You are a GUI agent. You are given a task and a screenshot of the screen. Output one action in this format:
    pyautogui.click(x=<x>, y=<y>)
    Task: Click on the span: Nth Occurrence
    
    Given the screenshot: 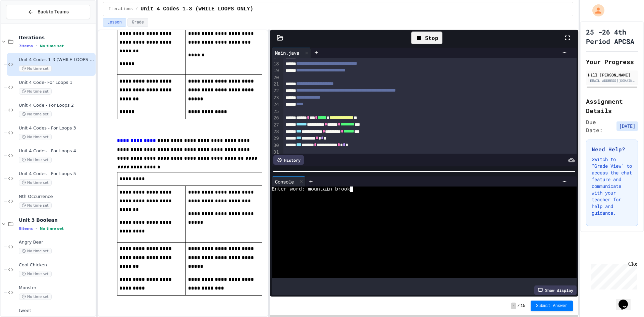 What is the action you would take?
    pyautogui.click(x=57, y=196)
    